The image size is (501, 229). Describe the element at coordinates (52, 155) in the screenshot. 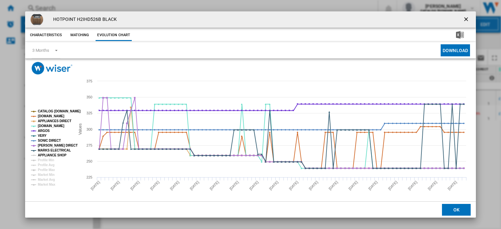

I see `tspan: APPLIANCE SHOP` at that location.